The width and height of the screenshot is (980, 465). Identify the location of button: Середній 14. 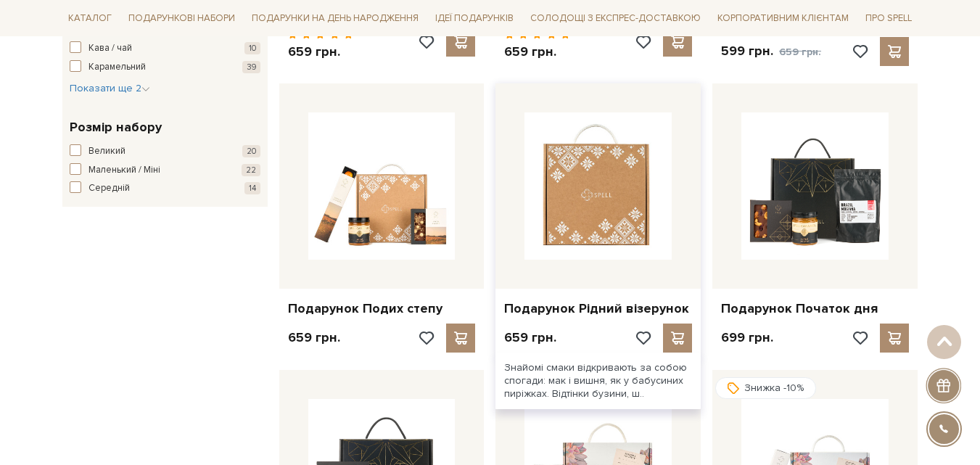
(165, 188).